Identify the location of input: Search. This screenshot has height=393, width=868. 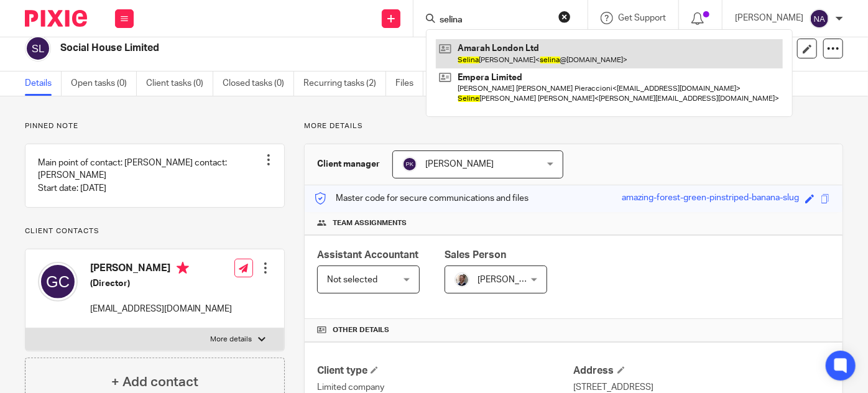
(494, 21).